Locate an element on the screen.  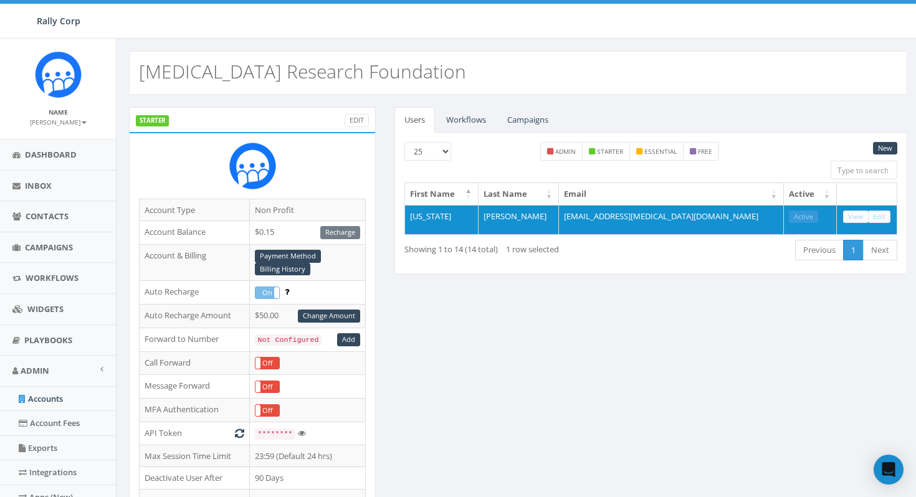
small: starter is located at coordinates (610, 151).